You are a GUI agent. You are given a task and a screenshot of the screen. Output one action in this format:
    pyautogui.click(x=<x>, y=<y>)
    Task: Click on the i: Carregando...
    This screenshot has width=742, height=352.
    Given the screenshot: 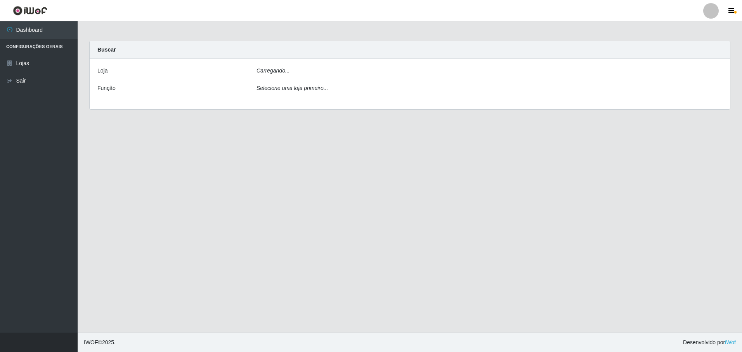 What is the action you would take?
    pyautogui.click(x=273, y=71)
    